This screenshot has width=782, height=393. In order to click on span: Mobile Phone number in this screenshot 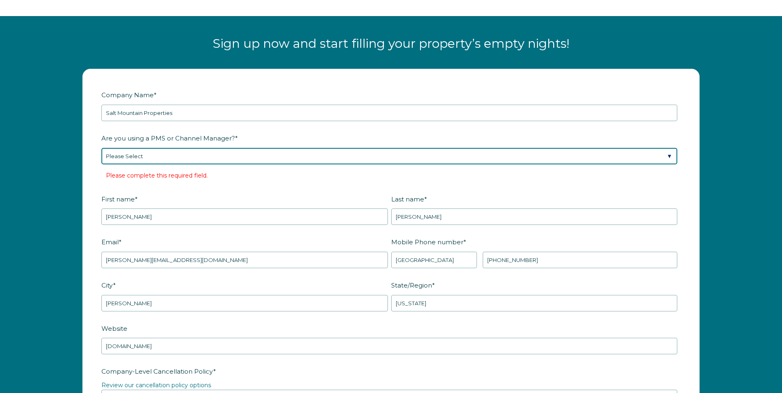, I will do `click(427, 242)`.